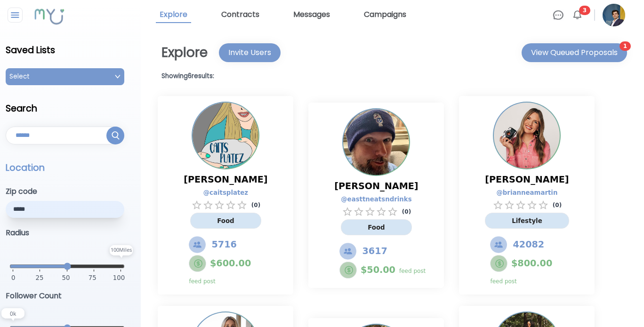 This screenshot has height=327, width=644. Describe the element at coordinates (240, 15) in the screenshot. I see `a: Contracts` at that location.